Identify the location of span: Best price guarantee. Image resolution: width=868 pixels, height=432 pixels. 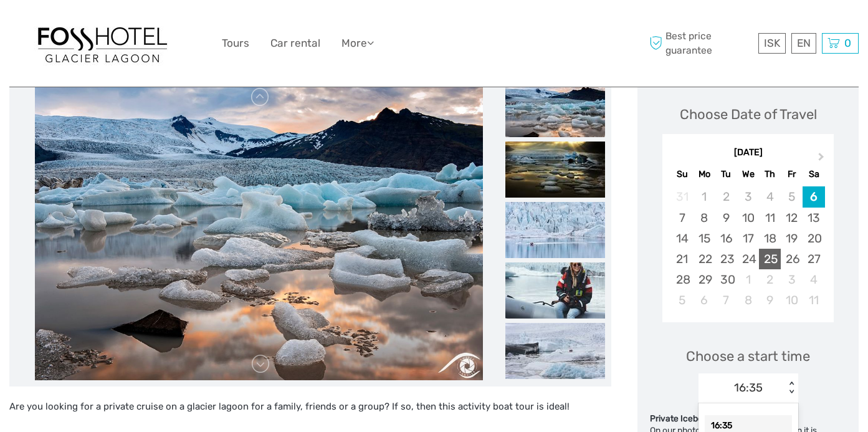
(701, 43).